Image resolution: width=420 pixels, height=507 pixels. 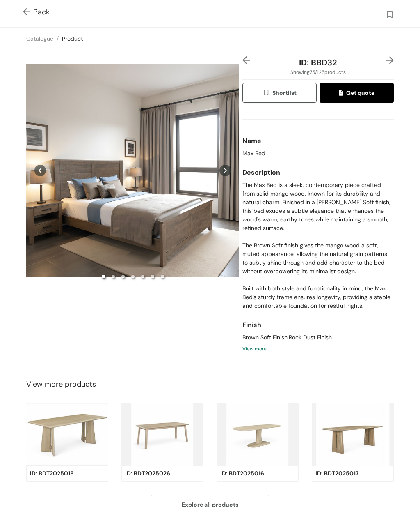 I want to click on li: slide item 6, so click(x=153, y=276).